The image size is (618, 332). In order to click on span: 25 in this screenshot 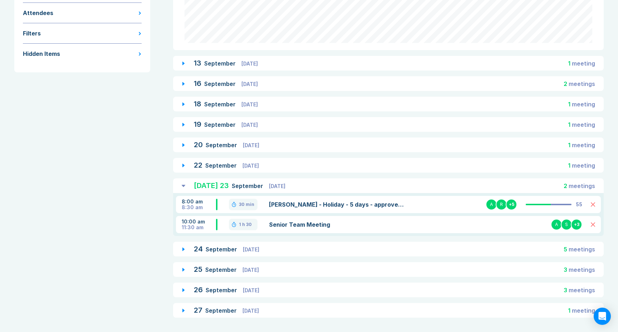, I will do `click(198, 269)`.